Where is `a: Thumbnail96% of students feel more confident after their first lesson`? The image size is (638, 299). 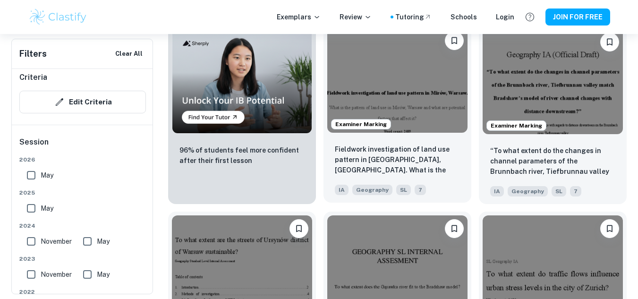
a: Thumbnail96% of students feel more confident after their first lesson is located at coordinates (242, 114).